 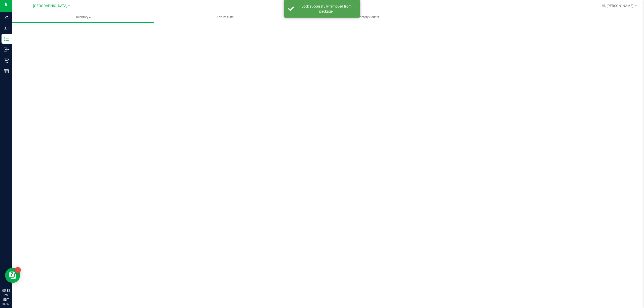 I want to click on inline-svg: Inventory, so click(x=6, y=39).